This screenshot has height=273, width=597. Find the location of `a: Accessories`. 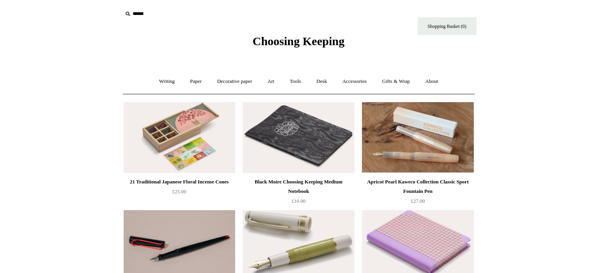

a: Accessories is located at coordinates (354, 81).